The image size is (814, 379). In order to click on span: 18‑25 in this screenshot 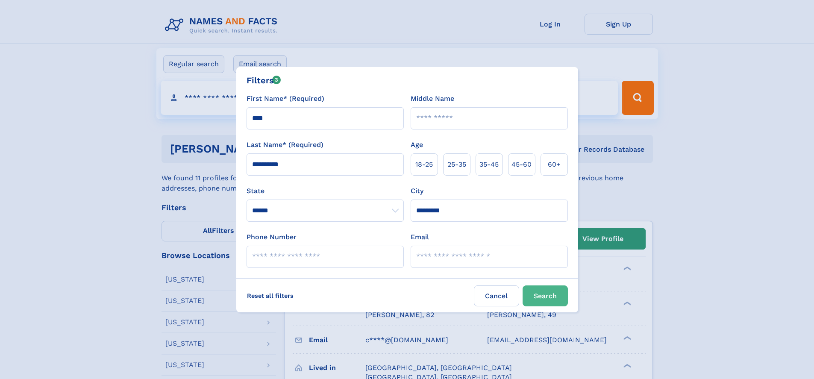, I will do `click(424, 164)`.